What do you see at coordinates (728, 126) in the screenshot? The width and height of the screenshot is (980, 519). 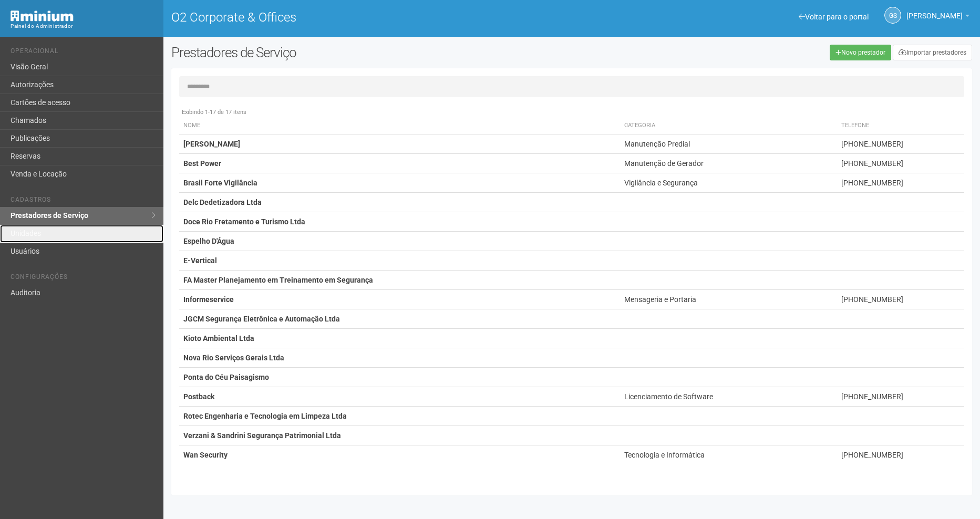 I see `th: Categoria` at bounding box center [728, 126].